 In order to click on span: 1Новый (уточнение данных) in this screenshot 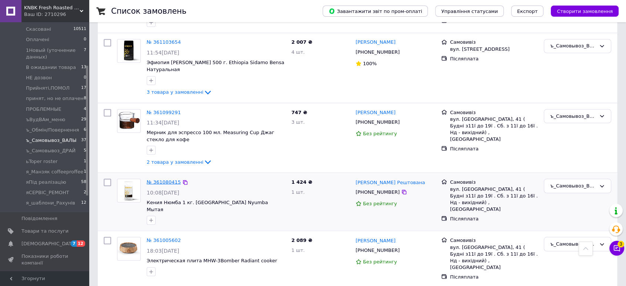, I will do `click(55, 54)`.